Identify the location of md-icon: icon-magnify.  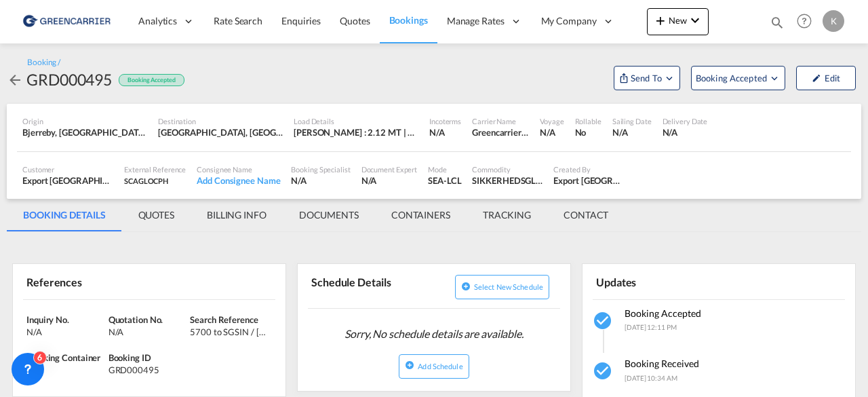
(777, 22).